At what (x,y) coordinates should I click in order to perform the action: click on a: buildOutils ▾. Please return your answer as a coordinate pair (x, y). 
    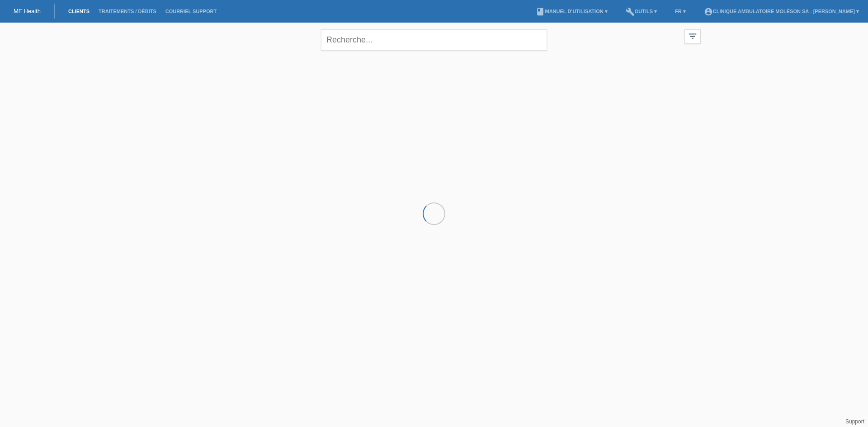
    Looking at the image, I should click on (641, 11).